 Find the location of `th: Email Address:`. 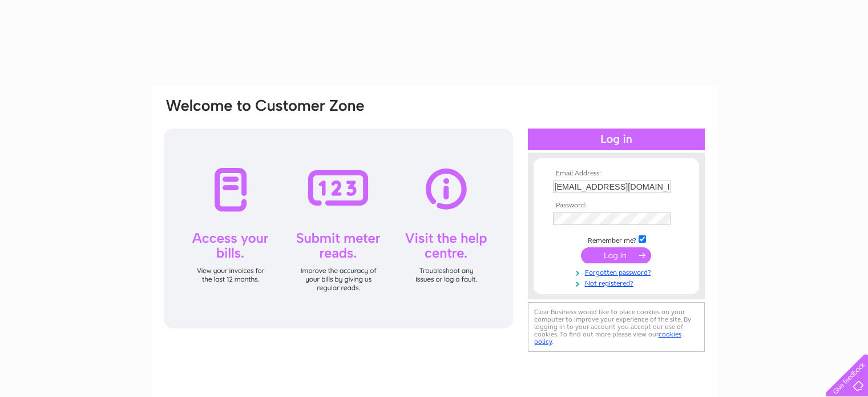

th: Email Address: is located at coordinates (617, 174).